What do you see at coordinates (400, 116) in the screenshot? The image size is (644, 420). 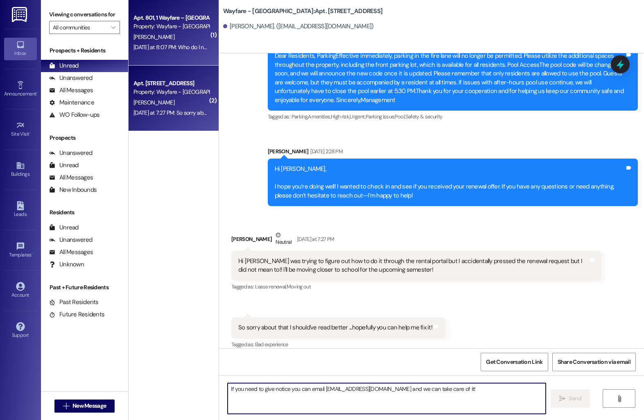 I see `span: Pool ,` at bounding box center [400, 116].